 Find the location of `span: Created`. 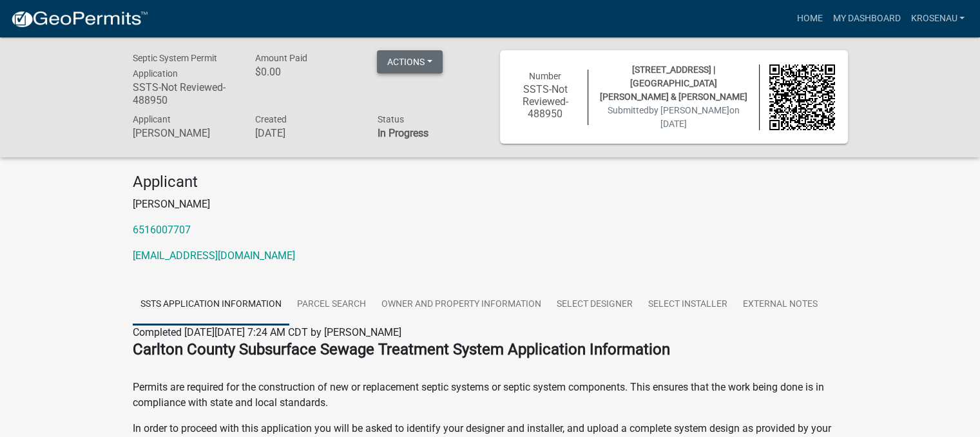

span: Created is located at coordinates (270, 119).